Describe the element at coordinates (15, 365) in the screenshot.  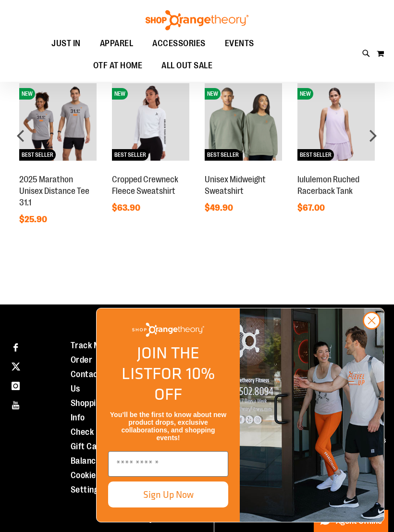
I see `a: Visit our X page` at that location.